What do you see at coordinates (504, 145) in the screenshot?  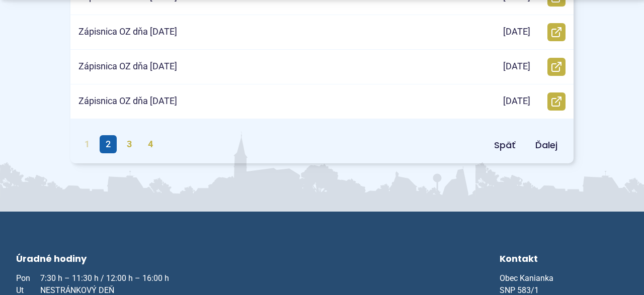 I see `a: Späť` at bounding box center [504, 145].